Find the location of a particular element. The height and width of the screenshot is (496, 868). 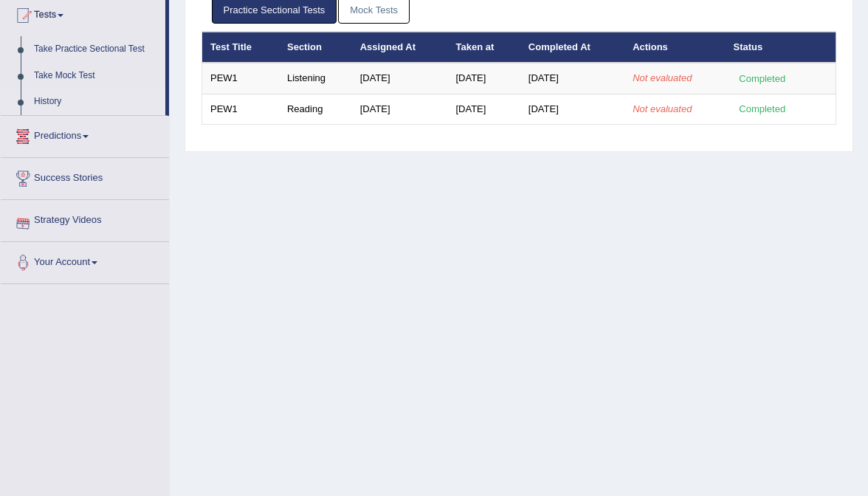

th: Test Title is located at coordinates (241, 48).